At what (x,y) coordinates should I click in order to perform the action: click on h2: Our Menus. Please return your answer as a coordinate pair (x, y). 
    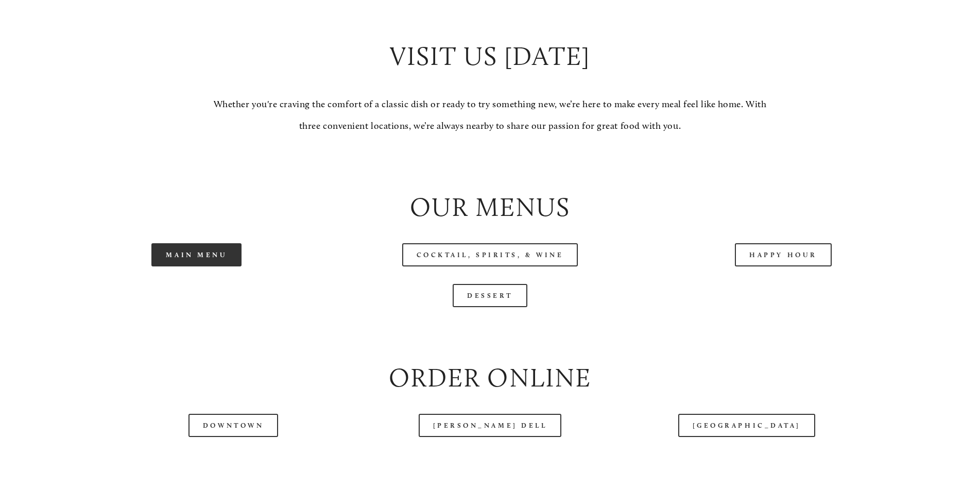
    Looking at the image, I should click on (490, 207).